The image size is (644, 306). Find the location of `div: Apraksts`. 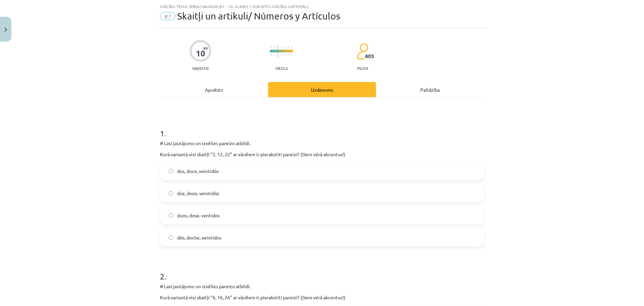

div: Apraksts is located at coordinates (214, 89).